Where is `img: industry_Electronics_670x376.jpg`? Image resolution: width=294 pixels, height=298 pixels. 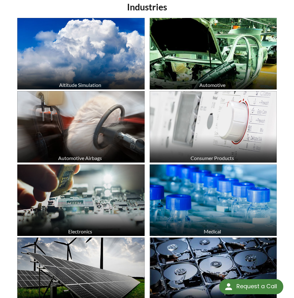
img: industry_Electronics_670x376.jpg is located at coordinates (81, 200).